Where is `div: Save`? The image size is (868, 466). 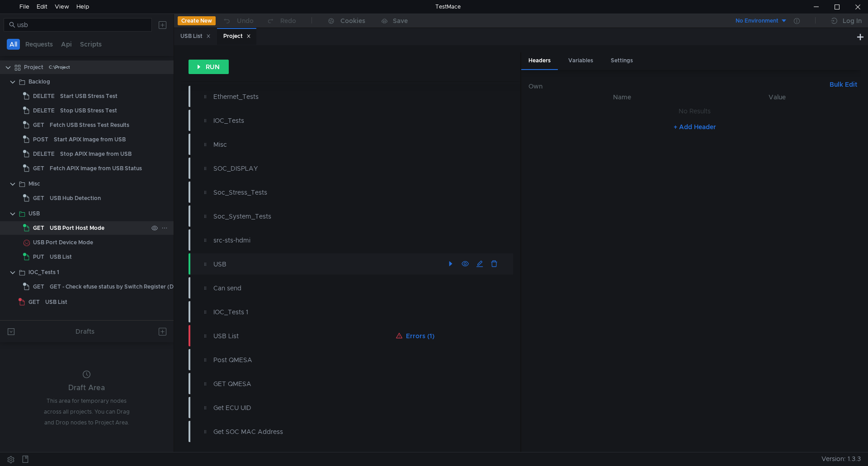 div: Save is located at coordinates (400, 21).